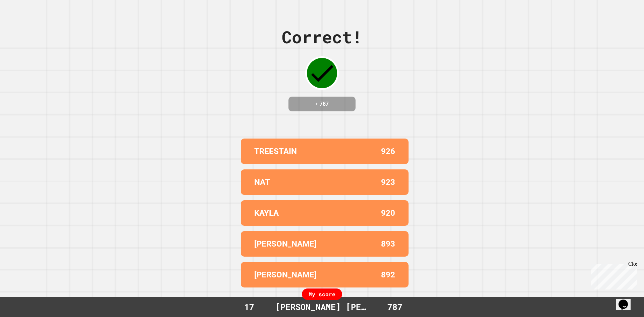 Image resolution: width=644 pixels, height=317 pixels. Describe the element at coordinates (322, 294) in the screenshot. I see `div: My score` at that location.